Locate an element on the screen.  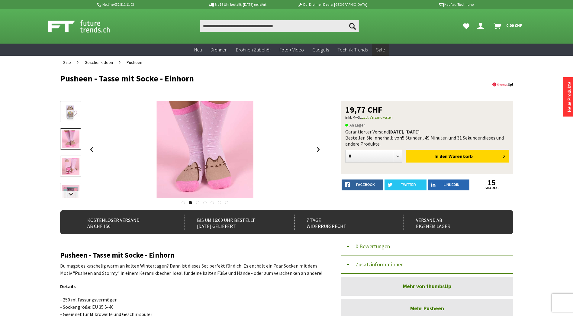
span: Foto + Video is located at coordinates (292, 50).